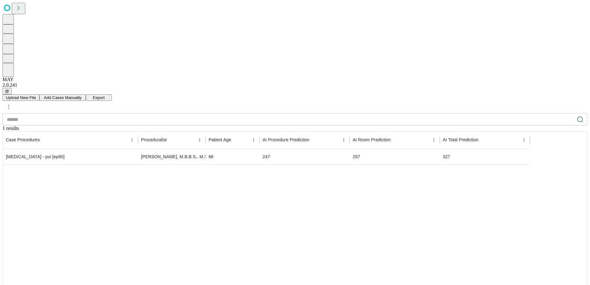 This screenshot has width=590, height=285. I want to click on span: 297, so click(357, 157).